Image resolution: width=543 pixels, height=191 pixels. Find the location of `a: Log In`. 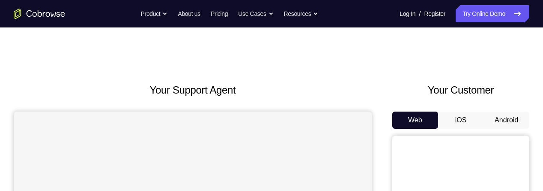

a: Log In is located at coordinates (407, 14).